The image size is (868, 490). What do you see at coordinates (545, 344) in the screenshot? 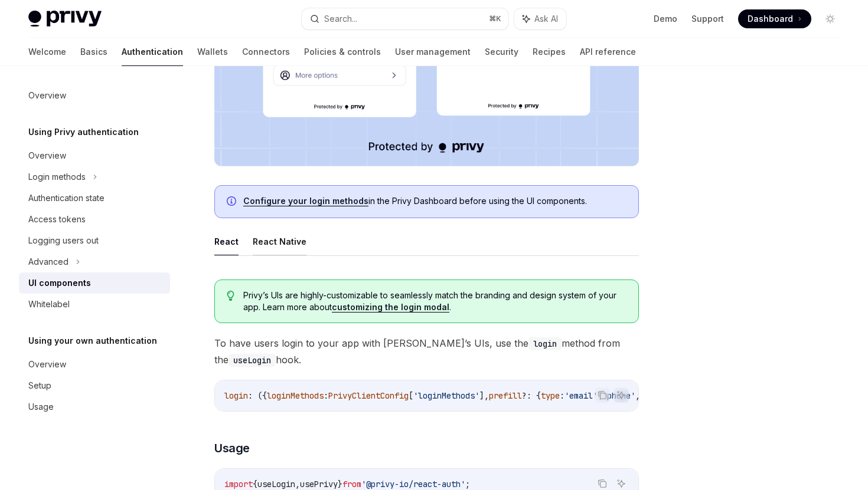
I see `code: login` at bounding box center [545, 344].